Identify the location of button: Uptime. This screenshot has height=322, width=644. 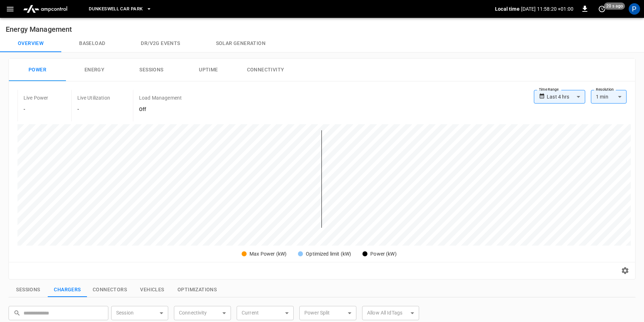
(209, 70).